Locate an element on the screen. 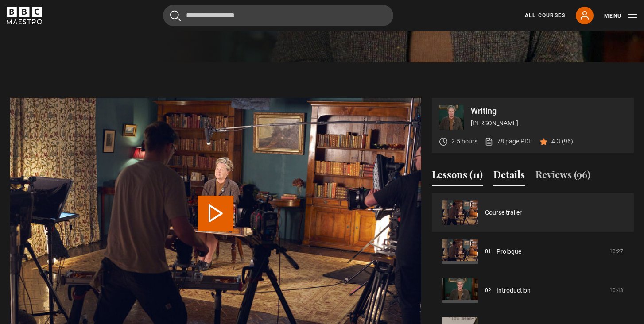 The height and width of the screenshot is (324, 644). button: Play Video is located at coordinates (215, 213).